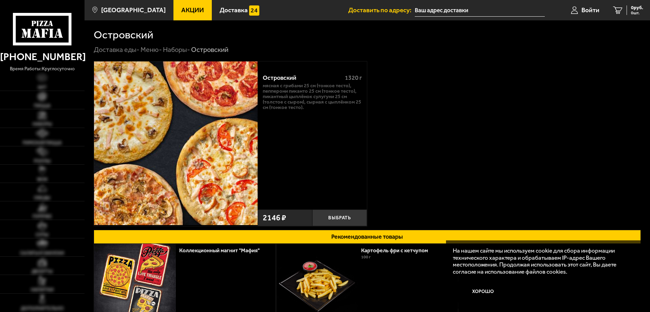 The height and width of the screenshot is (312, 650). What do you see at coordinates (42, 124) in the screenshot?
I see `span: Наборы` at bounding box center [42, 124].